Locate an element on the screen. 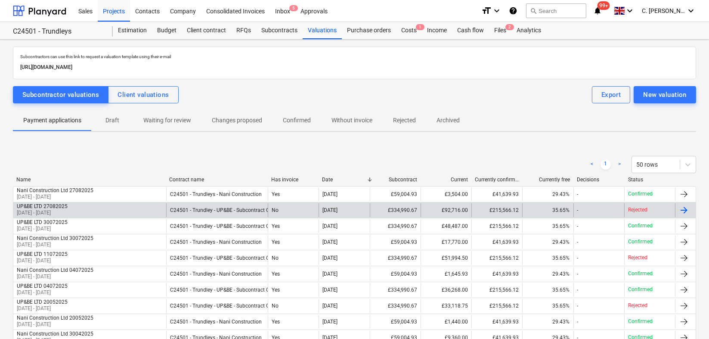 The height and width of the screenshot is (339, 709). a: Files2 is located at coordinates (500, 31).